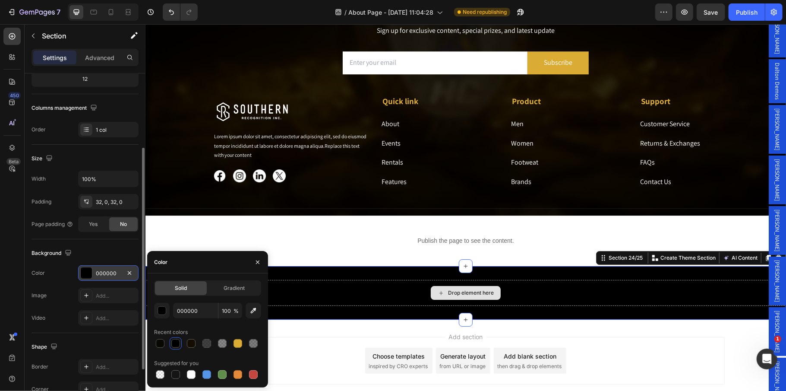 The width and height of the screenshot is (786, 391). I want to click on a: Women, so click(377, 119).